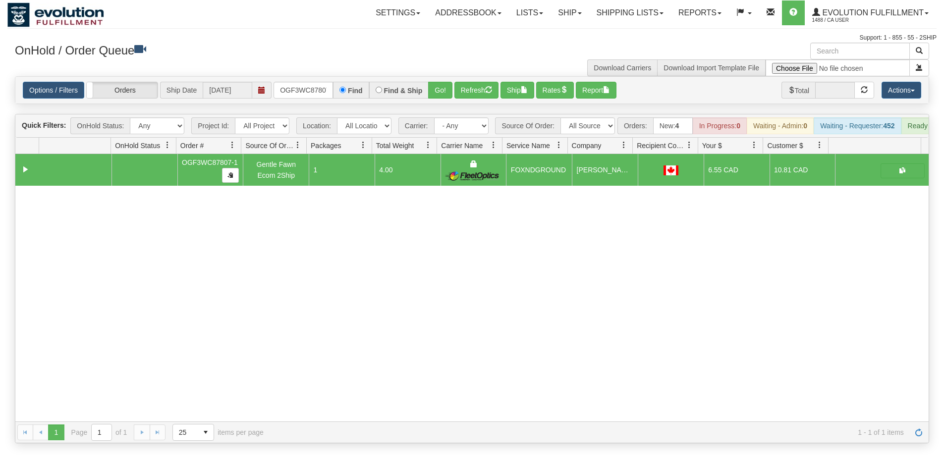 The image size is (944, 468). I want to click on div: Gentle Fawn Ecom 2Ship, so click(276, 170).